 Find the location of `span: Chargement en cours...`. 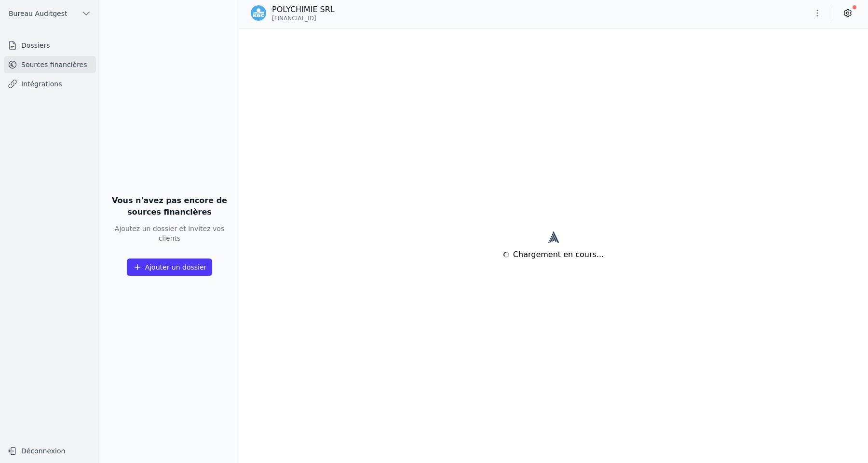

span: Chargement en cours... is located at coordinates (558, 255).